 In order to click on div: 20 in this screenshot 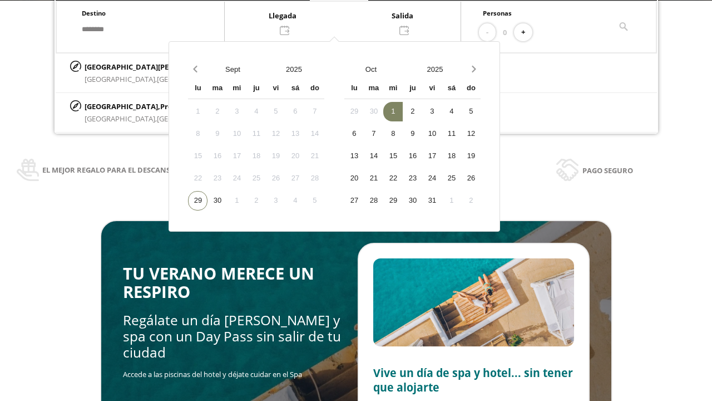, I will do `click(354, 178)`.